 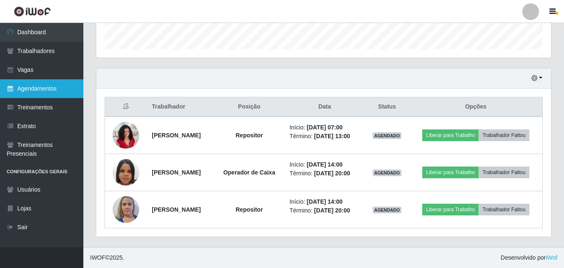 I want to click on img: 1756678800904.jpeg, so click(x=126, y=135).